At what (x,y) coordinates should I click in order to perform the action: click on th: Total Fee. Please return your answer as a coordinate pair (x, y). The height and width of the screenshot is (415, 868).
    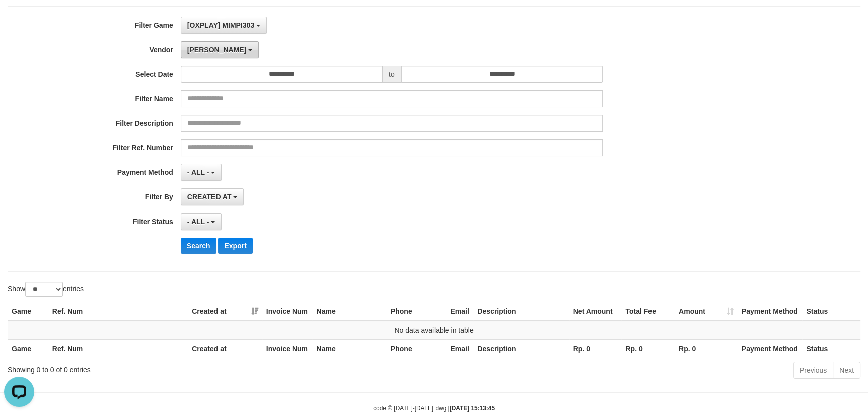
    Looking at the image, I should click on (648, 311).